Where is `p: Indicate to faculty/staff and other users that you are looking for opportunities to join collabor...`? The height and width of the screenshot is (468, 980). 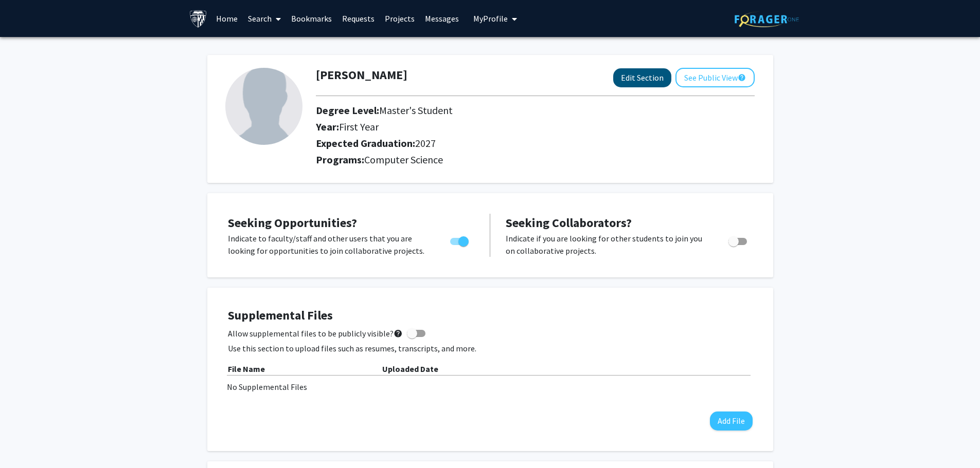
p: Indicate to faculty/staff and other users that you are looking for opportunities to join collabor... is located at coordinates (330, 245).